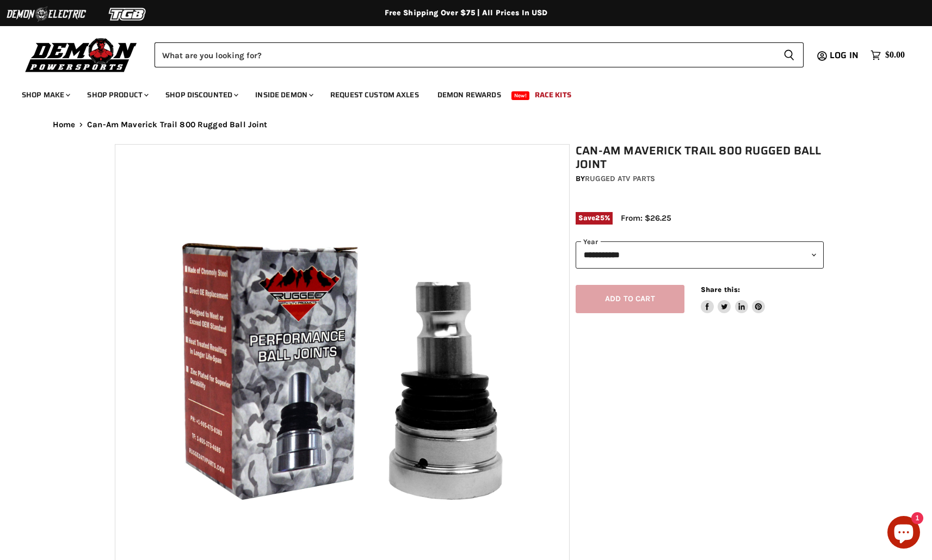  I want to click on ul: Main menu, so click(457, 92).